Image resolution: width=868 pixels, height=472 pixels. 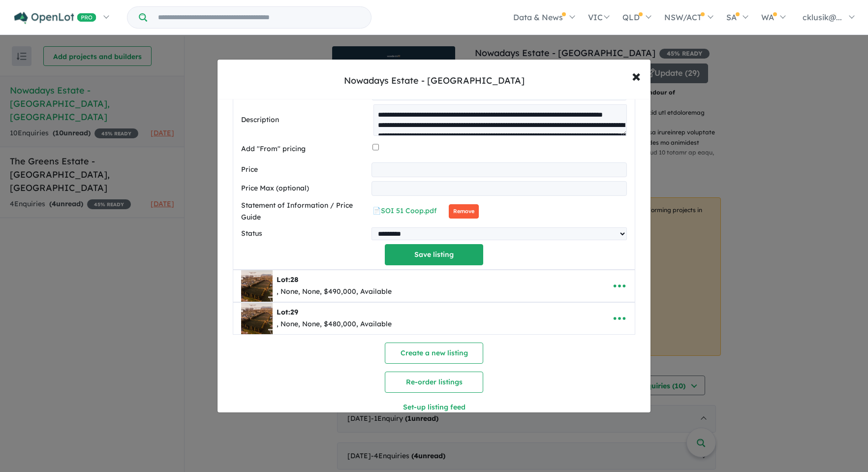 What do you see at coordinates (822, 17) in the screenshot?
I see `span: cklusik@...` at bounding box center [822, 17].